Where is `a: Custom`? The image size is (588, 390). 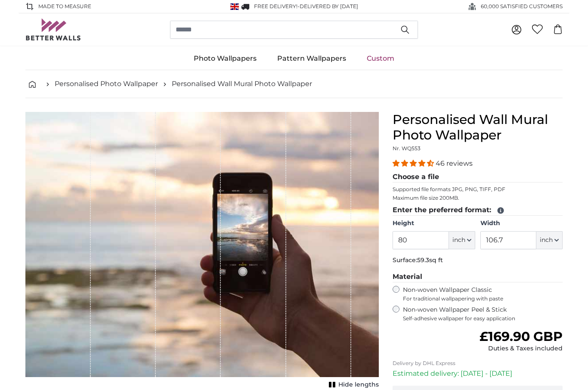
a: Custom is located at coordinates (380, 58).